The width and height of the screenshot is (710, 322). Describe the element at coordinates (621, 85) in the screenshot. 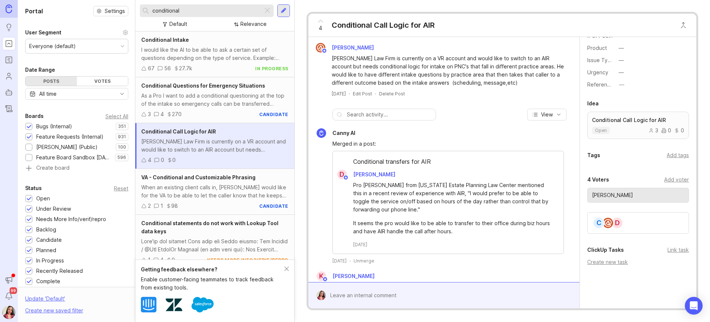

I see `button: Reference(s)` at that location.